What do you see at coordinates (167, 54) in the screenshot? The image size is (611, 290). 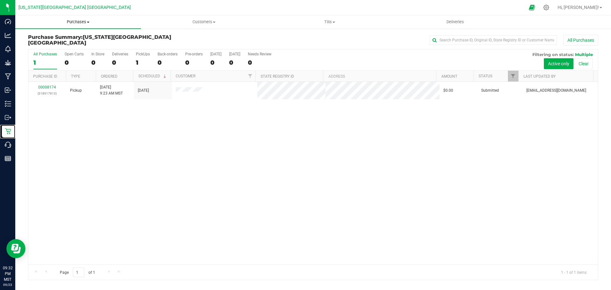 I see `div: Back-orders` at bounding box center [167, 54].